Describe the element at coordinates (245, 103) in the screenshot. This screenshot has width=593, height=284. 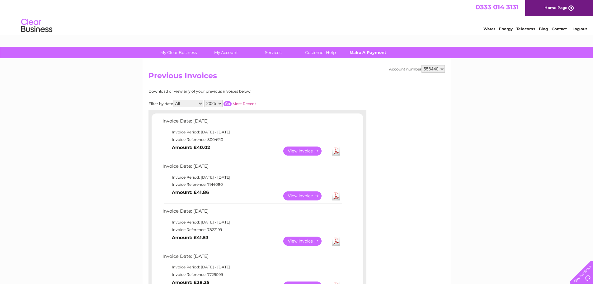
I see `a: Most Recent` at that location.